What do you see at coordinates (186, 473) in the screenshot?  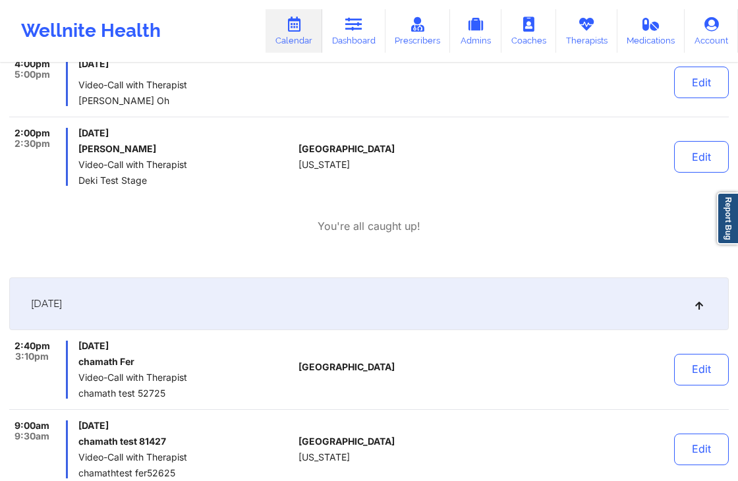 I see `span: chamathtest fer52625` at bounding box center [186, 473].